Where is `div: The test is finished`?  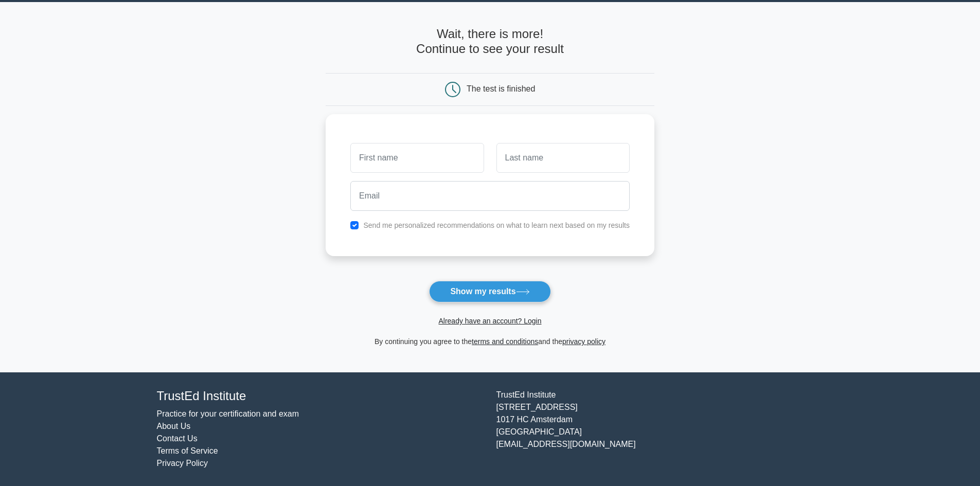
div: The test is finished is located at coordinates (501, 88).